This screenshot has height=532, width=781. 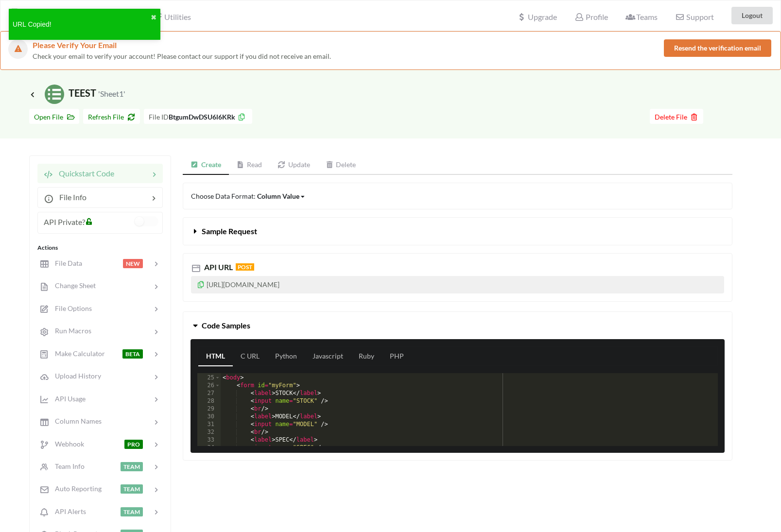 I want to click on img: /static/media/sheets.7a1b7961.svg, so click(x=55, y=94).